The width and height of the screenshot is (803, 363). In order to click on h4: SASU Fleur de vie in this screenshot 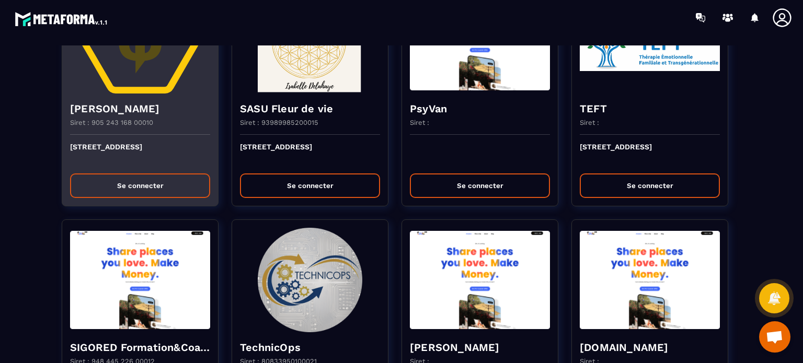, I will do `click(310, 109)`.